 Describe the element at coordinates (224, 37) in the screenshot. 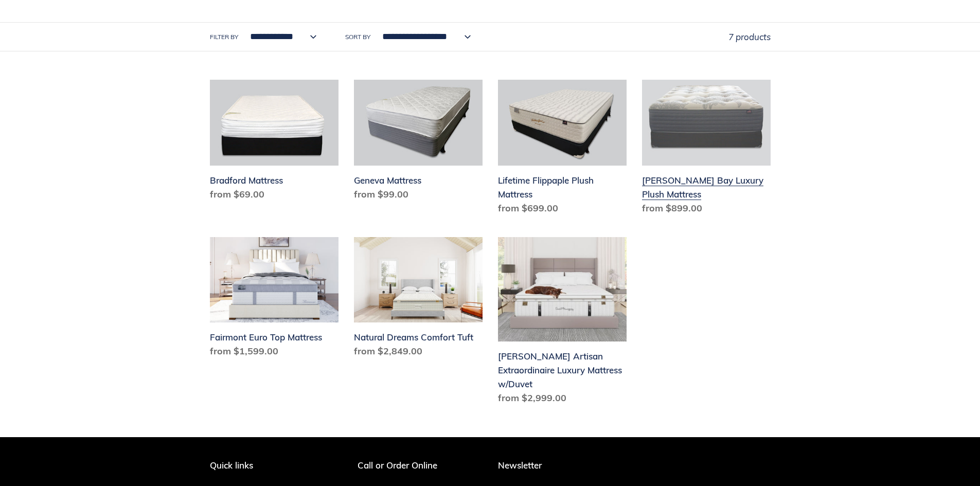

I see `label: Filter by` at that location.